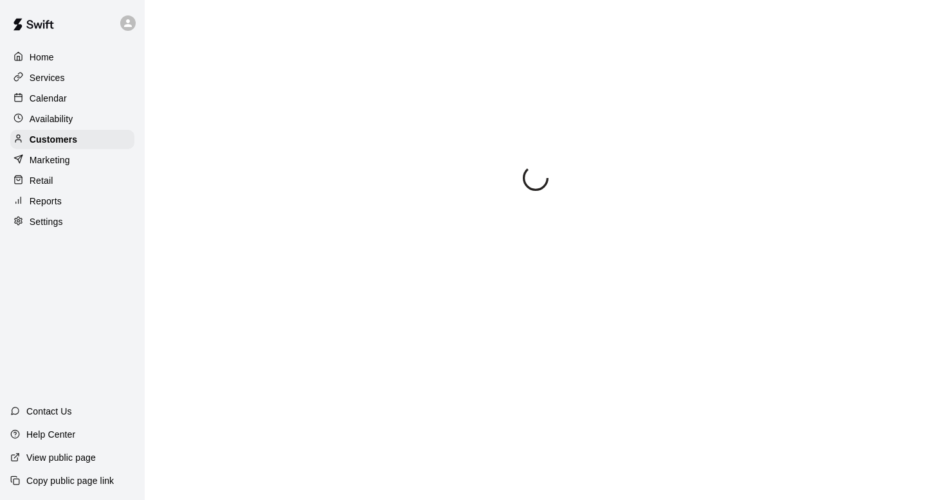  Describe the element at coordinates (70, 481) in the screenshot. I see `p: Copy public page link` at that location.